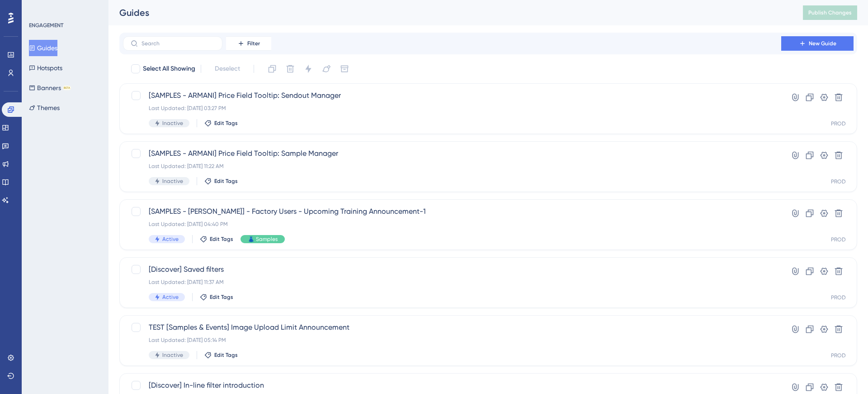 Image resolution: width=868 pixels, height=394 pixels. What do you see at coordinates (823, 44) in the screenshot?
I see `span: New Guide` at bounding box center [823, 44].